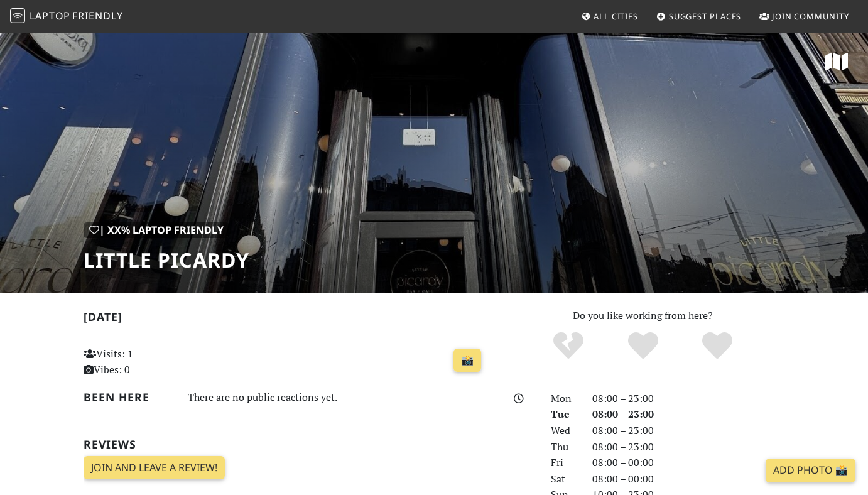 Image resolution: width=868 pixels, height=495 pixels. I want to click on h2: Reviews, so click(285, 444).